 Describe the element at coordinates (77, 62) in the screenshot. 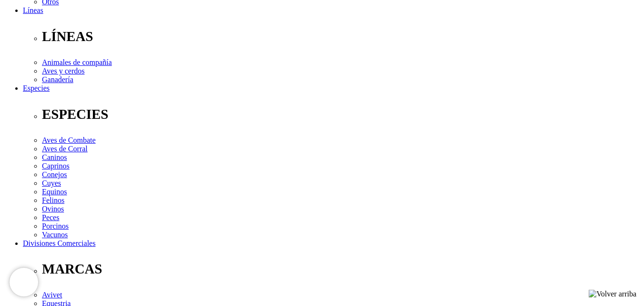

I see `a: Animales de compañía` at that location.